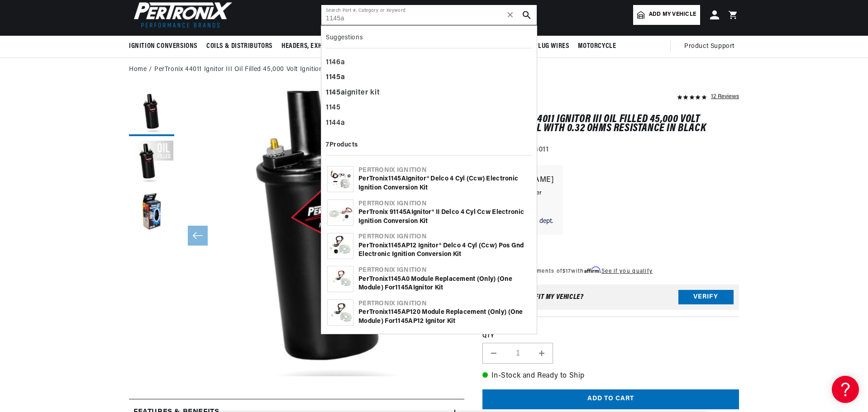  I want to click on span: Headers, Exhausts & Components, so click(335, 46).